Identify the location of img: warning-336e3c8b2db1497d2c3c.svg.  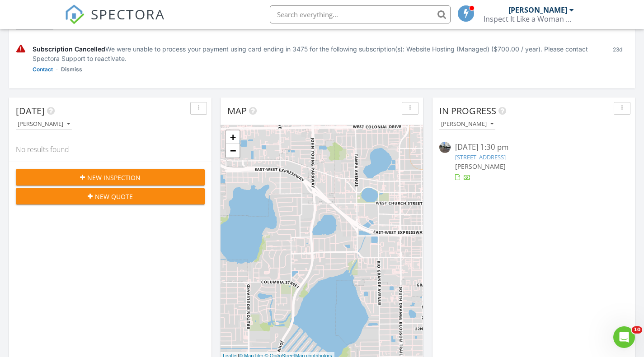
(21, 49).